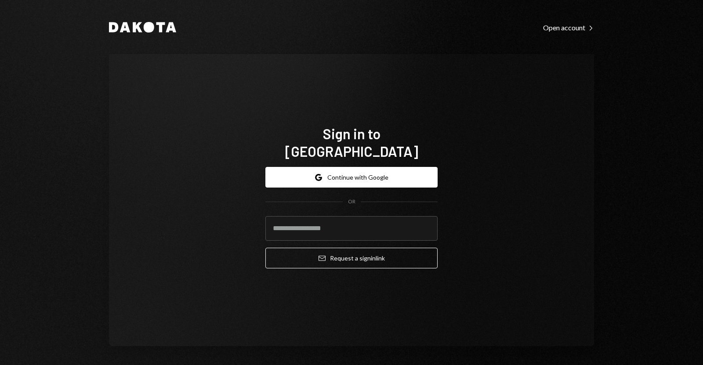 Image resolution: width=703 pixels, height=365 pixels. Describe the element at coordinates (351, 177) in the screenshot. I see `button: Continue with Google` at that location.